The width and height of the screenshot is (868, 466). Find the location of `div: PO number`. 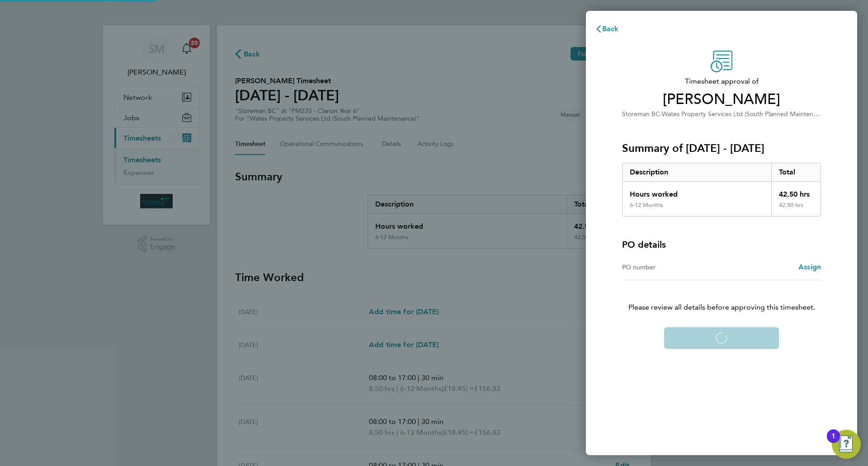

div: PO number is located at coordinates (672, 267).